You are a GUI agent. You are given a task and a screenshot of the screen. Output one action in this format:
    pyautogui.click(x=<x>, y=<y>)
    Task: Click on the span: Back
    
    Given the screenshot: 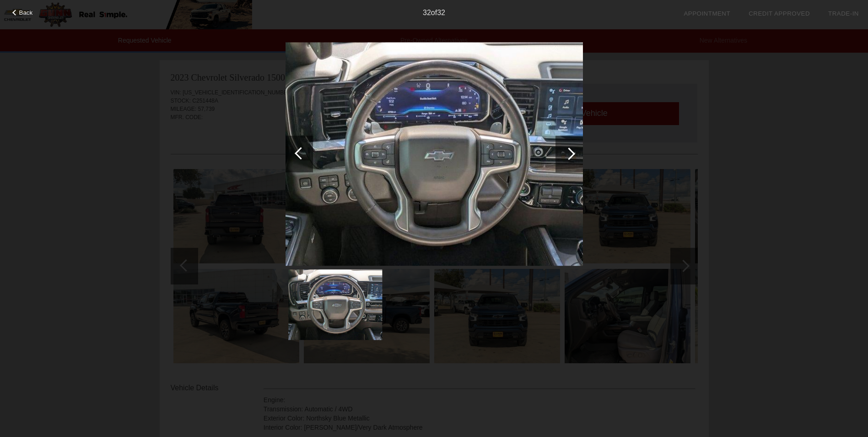 What is the action you would take?
    pyautogui.click(x=26, y=12)
    